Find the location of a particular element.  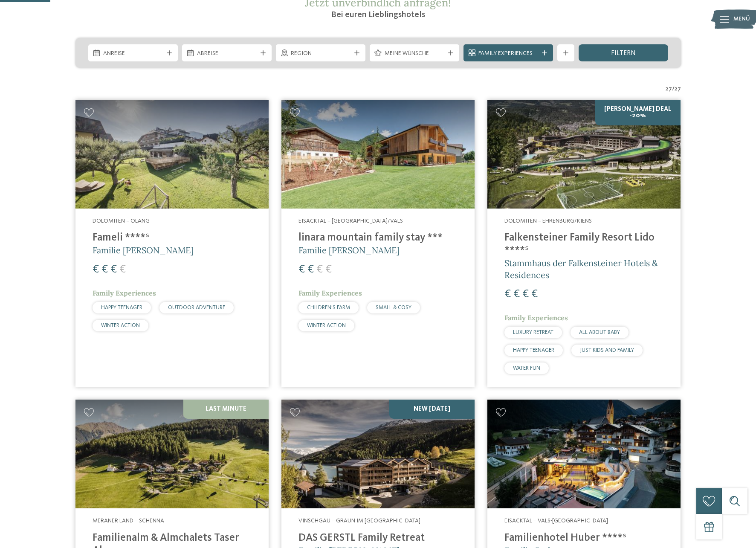

span: LUXURY RETREAT is located at coordinates (533, 332).